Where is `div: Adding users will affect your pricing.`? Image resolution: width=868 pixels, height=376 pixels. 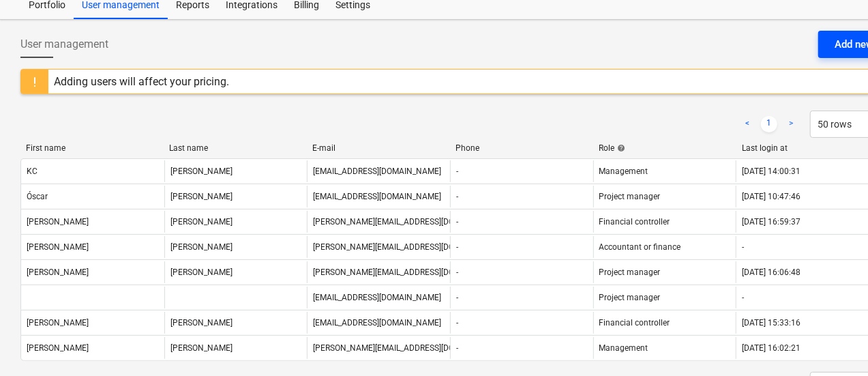 div: Adding users will affect your pricing. is located at coordinates (142, 81).